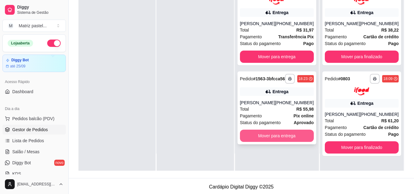 The image size is (414, 194). What do you see at coordinates (34, 163) in the screenshot?
I see `a: Diggy Botnovo` at bounding box center [34, 163].